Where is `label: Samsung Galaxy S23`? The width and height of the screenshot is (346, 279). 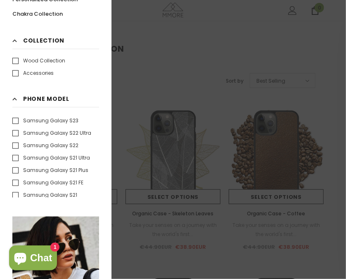
label: Samsung Galaxy S23 is located at coordinates (45, 121).